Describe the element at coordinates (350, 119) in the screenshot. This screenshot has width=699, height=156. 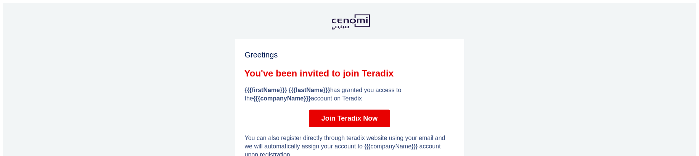
I see `a: Join Teradix Now` at that location.